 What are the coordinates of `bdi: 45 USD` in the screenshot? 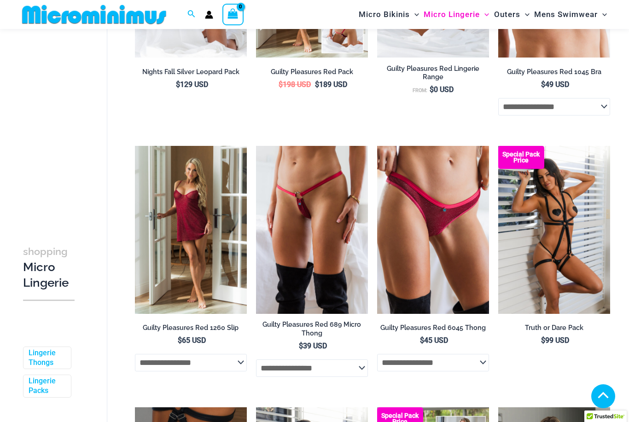 It's located at (434, 340).